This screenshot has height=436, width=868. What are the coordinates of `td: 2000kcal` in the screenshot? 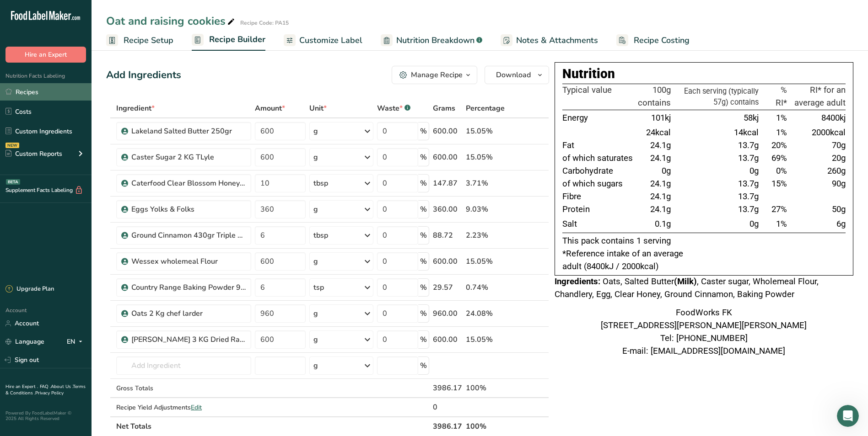 It's located at (817, 133).